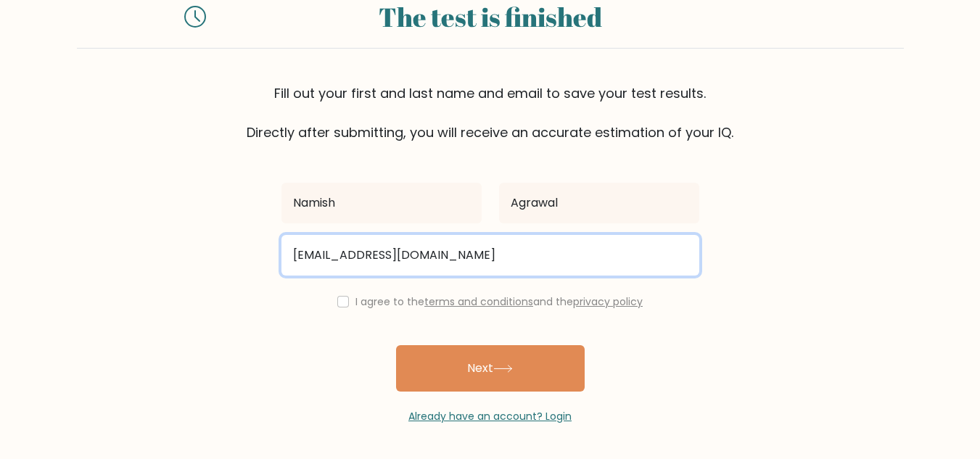  Describe the element at coordinates (490, 112) in the screenshot. I see `div: Fill out your first and last name and email to save your test results. Directly after submitting,...` at that location.